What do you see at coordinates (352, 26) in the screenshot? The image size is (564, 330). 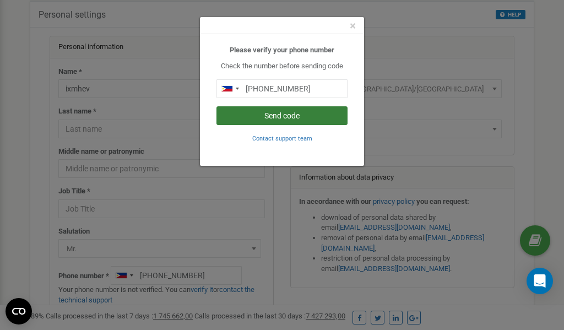 I see `button: Close` at bounding box center [352, 26].